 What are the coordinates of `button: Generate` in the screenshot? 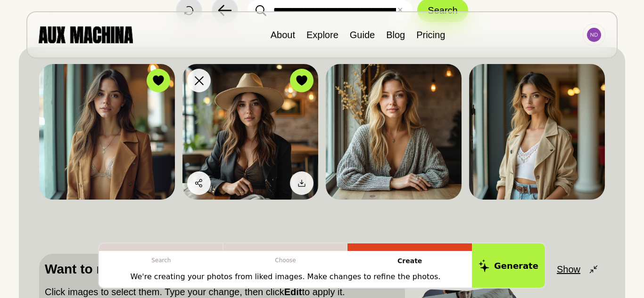 It's located at (508, 266).